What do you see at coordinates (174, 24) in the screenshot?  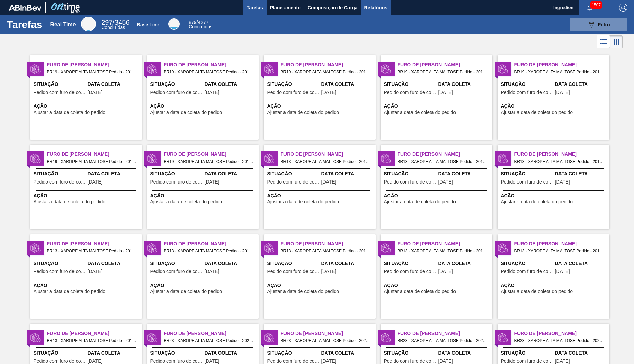 I see `div: Base Line` at bounding box center [174, 24].